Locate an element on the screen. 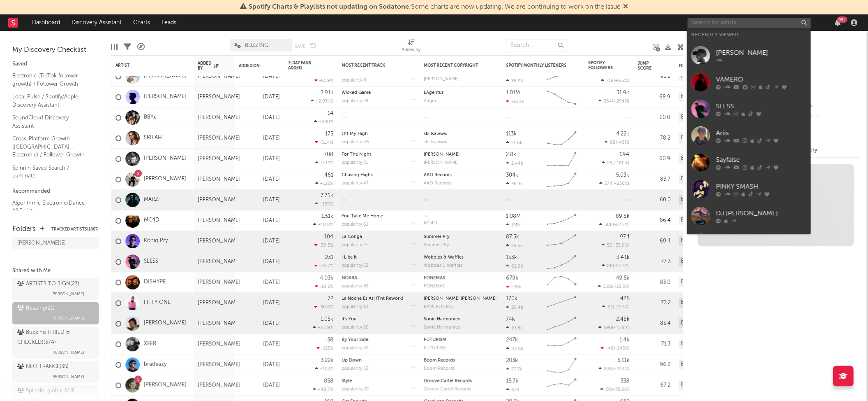 Image resolution: width=868 pixels, height=401 pixels. div: label: RAMEROS INC. is located at coordinates (460, 307).